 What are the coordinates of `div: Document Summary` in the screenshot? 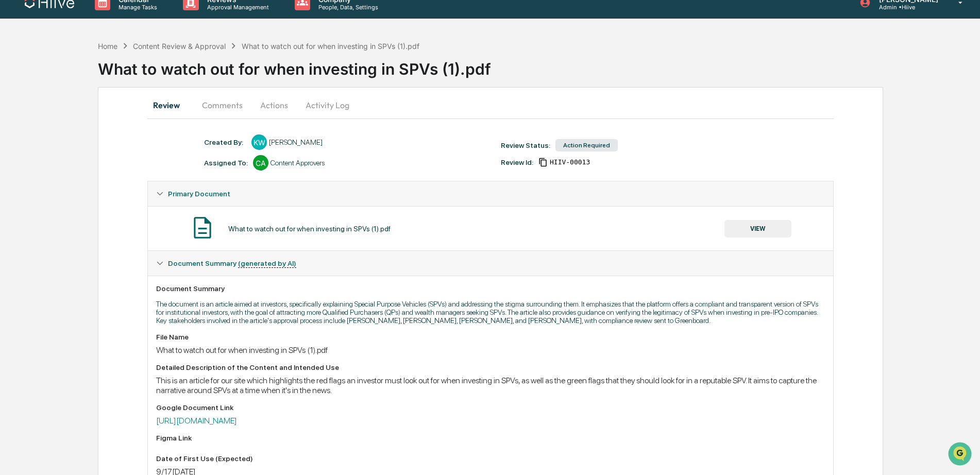 It's located at (490, 289).